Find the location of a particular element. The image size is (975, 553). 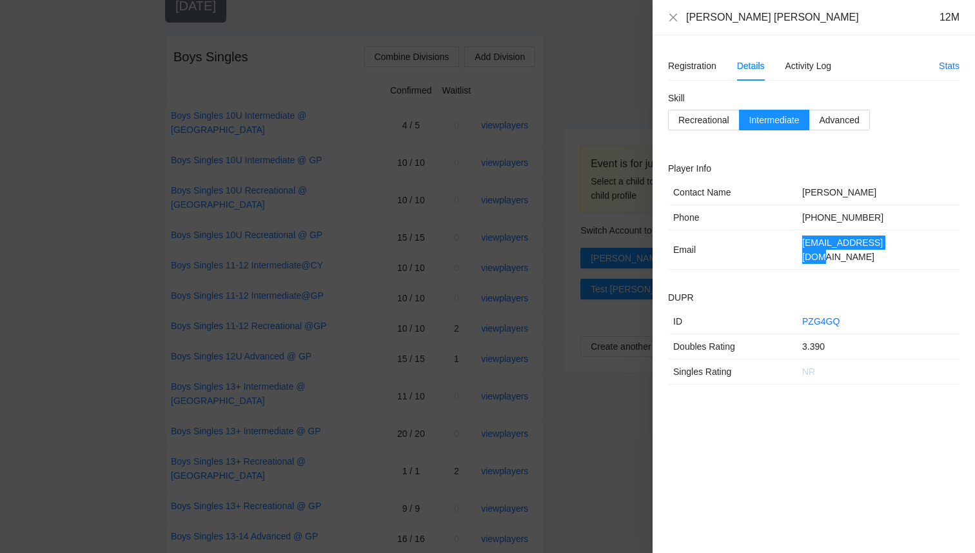

a: Stats is located at coordinates (949, 66).